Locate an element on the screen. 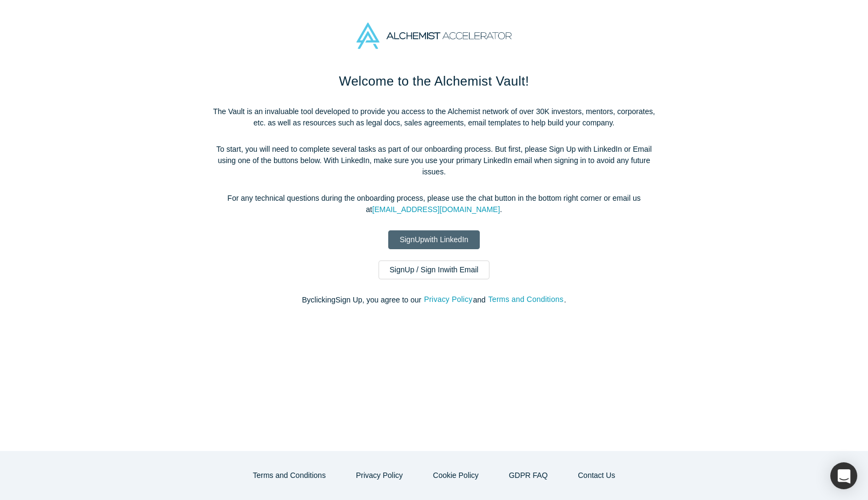  p: The Vault is an invaluable tool developed to provide you access to the Alchemist network of over ... is located at coordinates (434, 117).